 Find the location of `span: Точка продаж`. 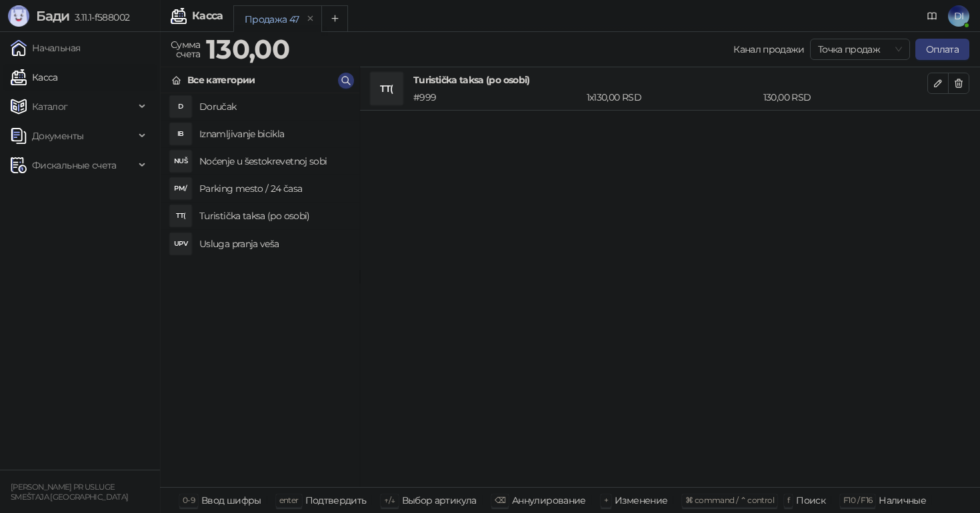

span: Точка продаж is located at coordinates (860, 49).